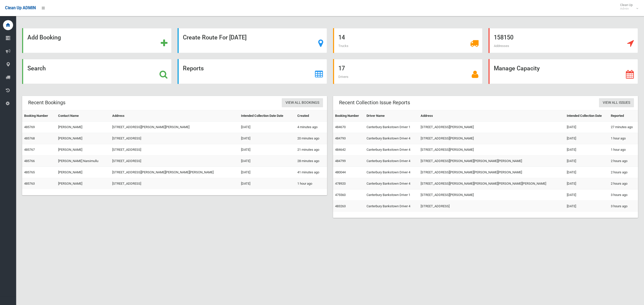  What do you see at coordinates (563, 41) in the screenshot?
I see `a: 158150 Addresses` at bounding box center [563, 41].